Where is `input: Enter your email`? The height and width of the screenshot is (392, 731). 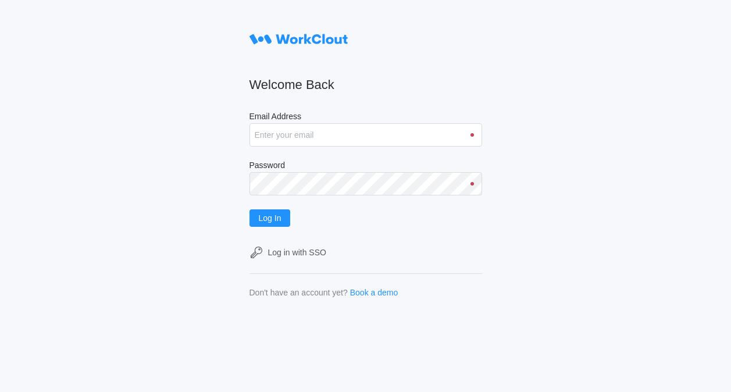
input: Enter your email is located at coordinates (366, 135).